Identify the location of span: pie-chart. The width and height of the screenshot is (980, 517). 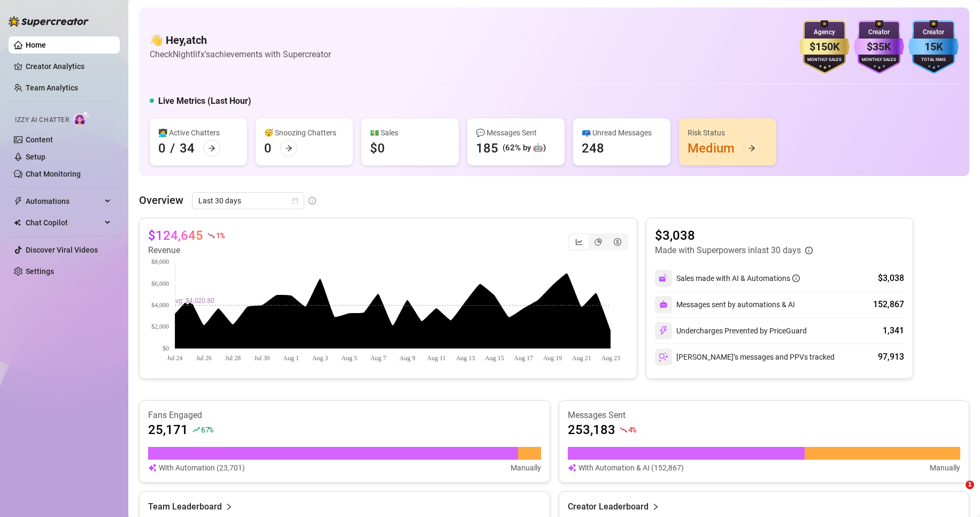
(598, 242).